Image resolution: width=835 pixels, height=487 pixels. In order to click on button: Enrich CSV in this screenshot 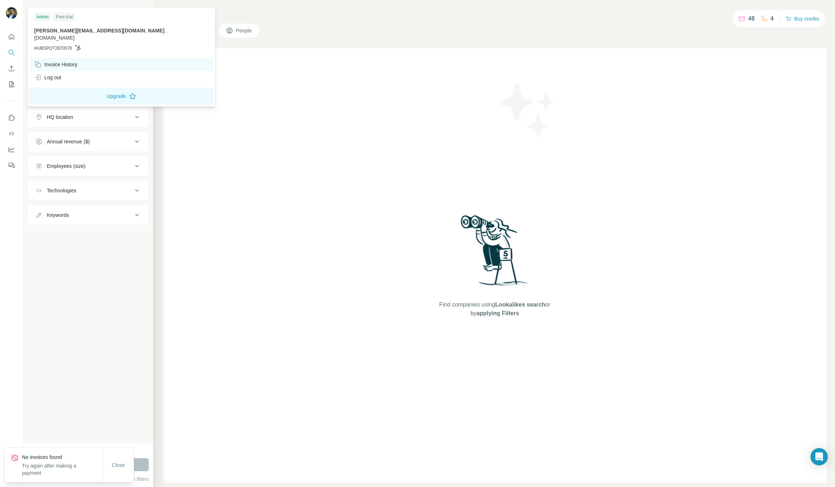, I will do `click(12, 68)`.